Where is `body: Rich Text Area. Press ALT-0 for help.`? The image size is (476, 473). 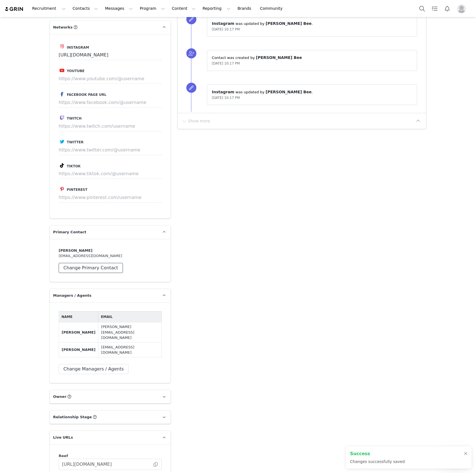 body: Rich Text Area. Press ALT-0 for help. is located at coordinates (117, 7).